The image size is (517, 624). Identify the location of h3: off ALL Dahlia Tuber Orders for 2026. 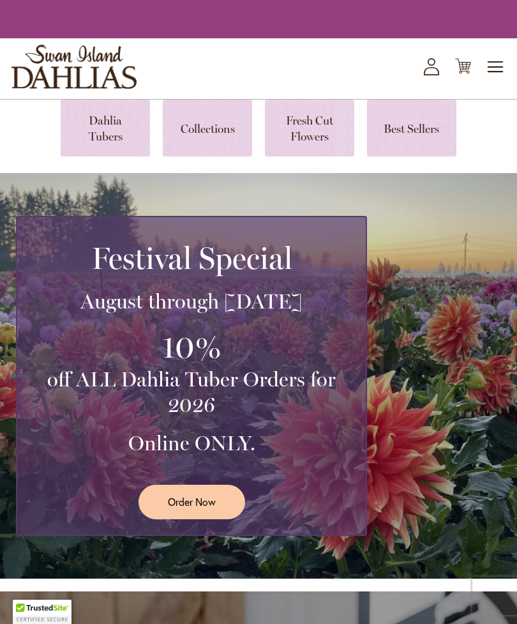
(192, 392).